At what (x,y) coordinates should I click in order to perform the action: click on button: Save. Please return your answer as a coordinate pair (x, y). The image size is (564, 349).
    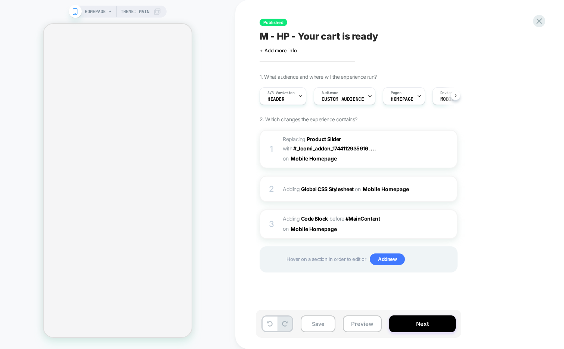
    Looking at the image, I should click on (318, 324).